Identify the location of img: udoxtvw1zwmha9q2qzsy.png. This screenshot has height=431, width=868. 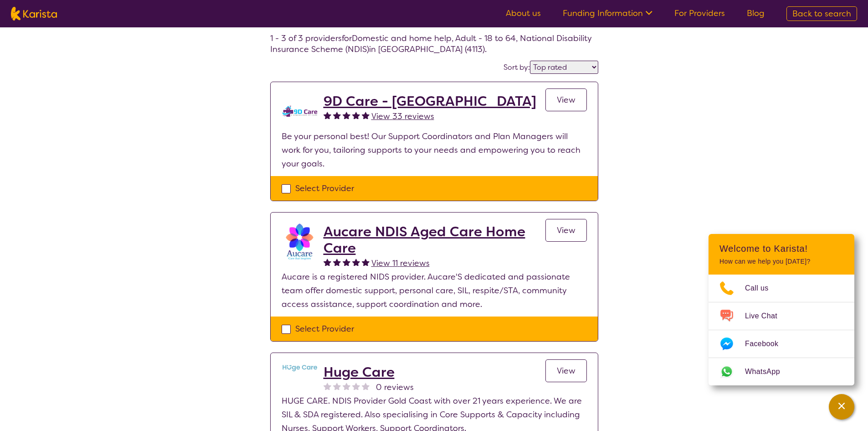
(300, 111).